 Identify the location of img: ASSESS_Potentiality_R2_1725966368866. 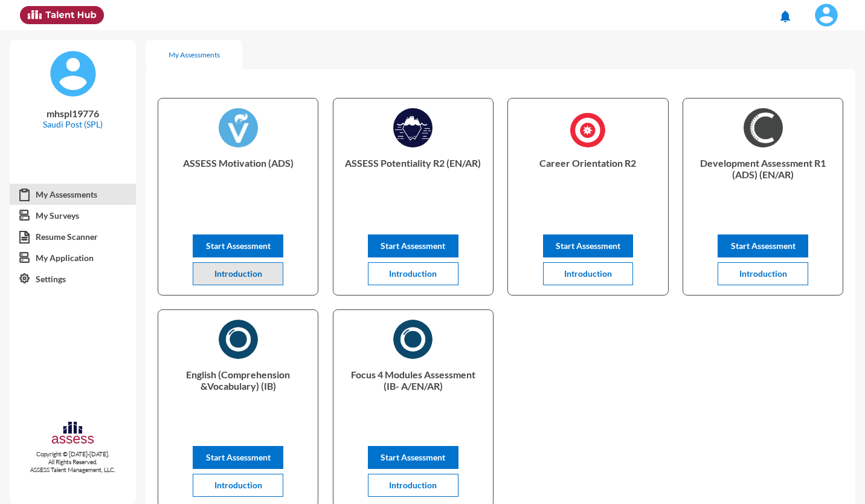
(412, 127).